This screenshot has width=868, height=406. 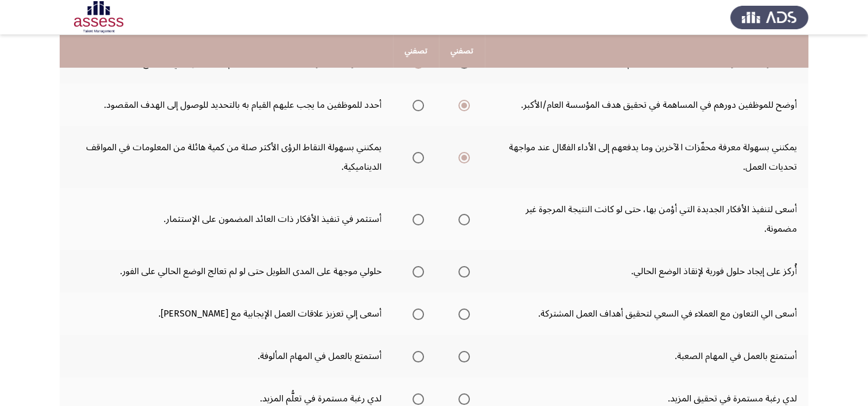 What do you see at coordinates (646, 272) in the screenshot?
I see `td: أُركز على إيجاد حلول فورية لإنقاذ الوضع الحالي.` at bounding box center [646, 272].